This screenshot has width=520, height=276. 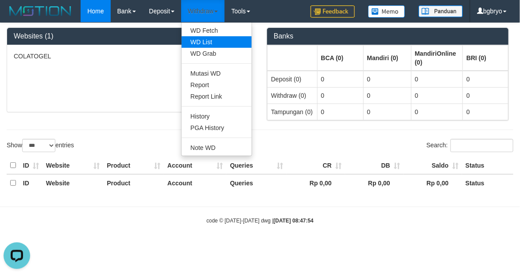 What do you see at coordinates (441, 11) in the screenshot?
I see `img: panduan.png` at bounding box center [441, 11].